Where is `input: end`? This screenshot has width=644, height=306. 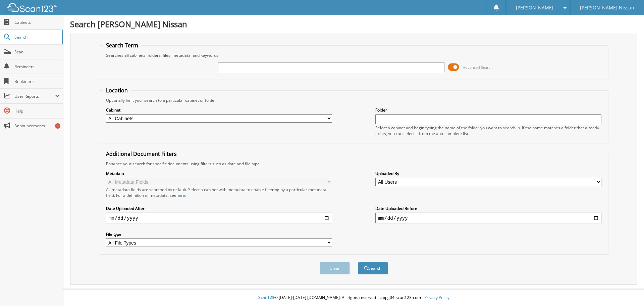
input: end is located at coordinates (488, 218).